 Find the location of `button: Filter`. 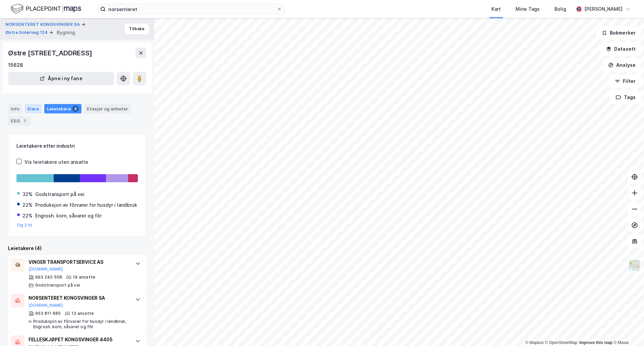

button: Filter is located at coordinates (625, 82).